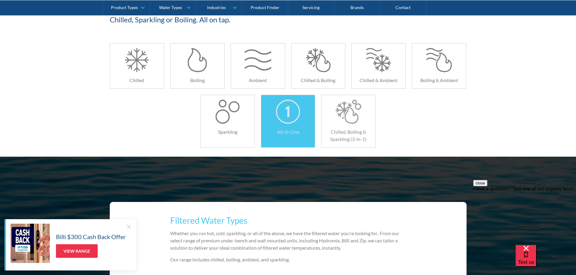 This screenshot has height=275, width=576. Describe the element at coordinates (348, 121) in the screenshot. I see `a: Chilled, Boiling & Sparkling (3-in-1)` at that location.